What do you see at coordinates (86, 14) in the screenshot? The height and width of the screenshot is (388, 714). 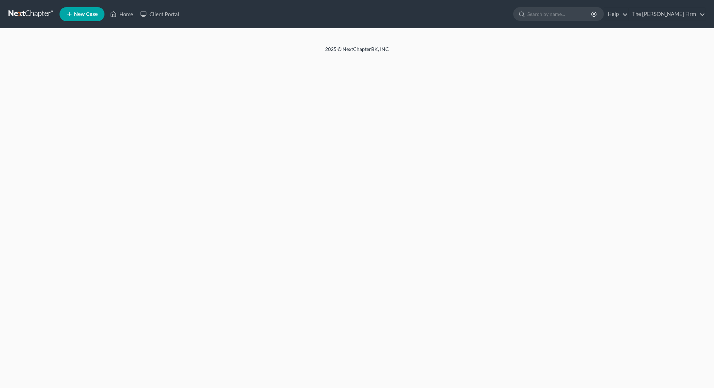 I see `span: New Case` at bounding box center [86, 14].